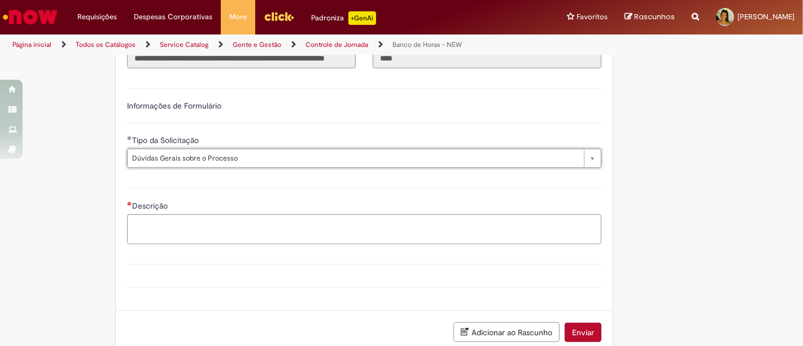 The image size is (803, 346). What do you see at coordinates (167, 140) in the screenshot?
I see `span: Tipo da Solicitação` at bounding box center [167, 140].